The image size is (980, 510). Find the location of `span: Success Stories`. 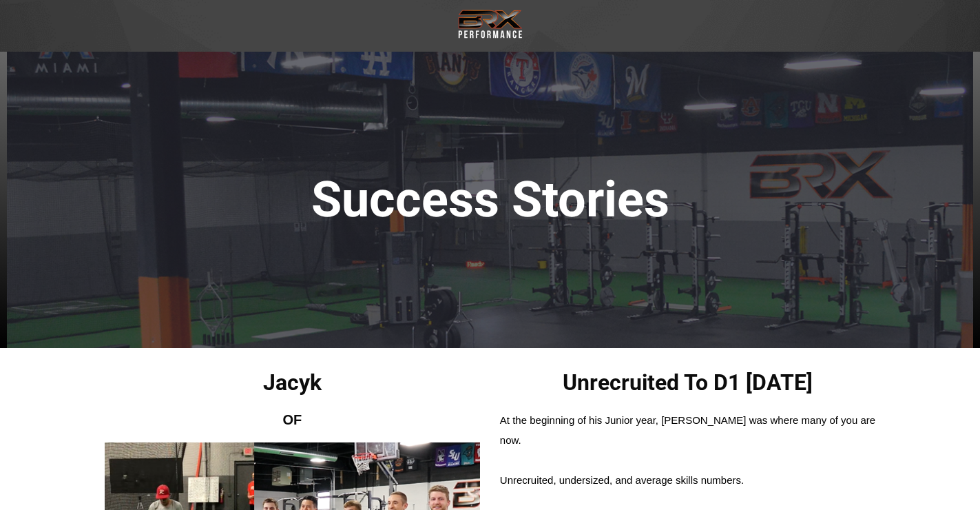

span: Success Stories is located at coordinates (490, 199).